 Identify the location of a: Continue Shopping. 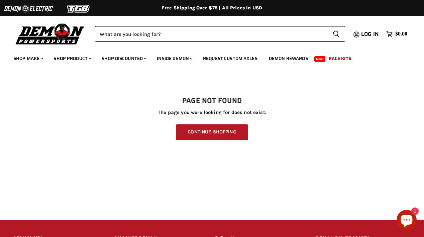
(212, 132).